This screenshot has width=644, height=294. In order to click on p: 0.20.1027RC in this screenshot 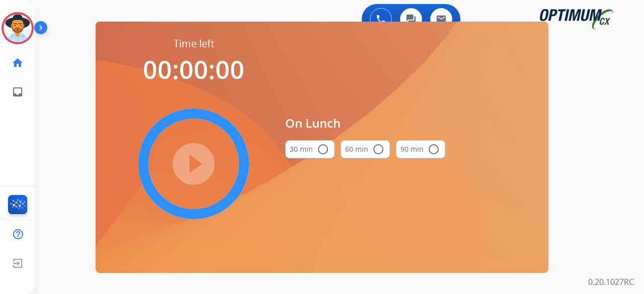, I will do `click(610, 282)`.